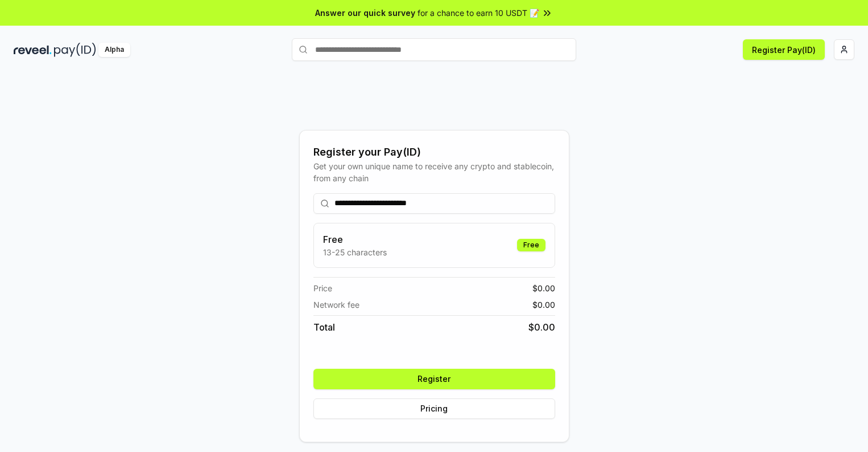  What do you see at coordinates (531, 245) in the screenshot?
I see `div: Free` at bounding box center [531, 245].